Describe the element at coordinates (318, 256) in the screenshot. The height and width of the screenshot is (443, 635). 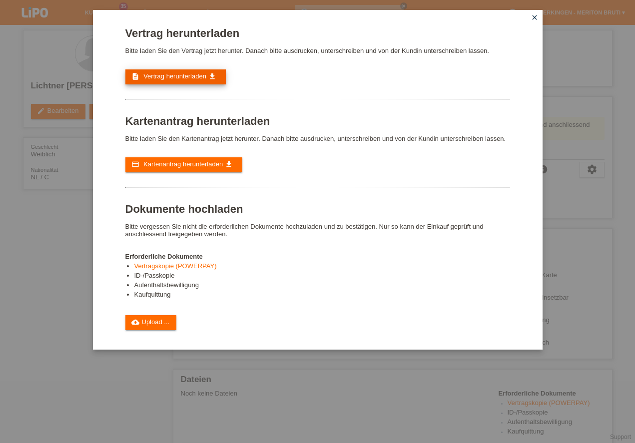
I see `h4: Erforderliche Dokumente` at that location.